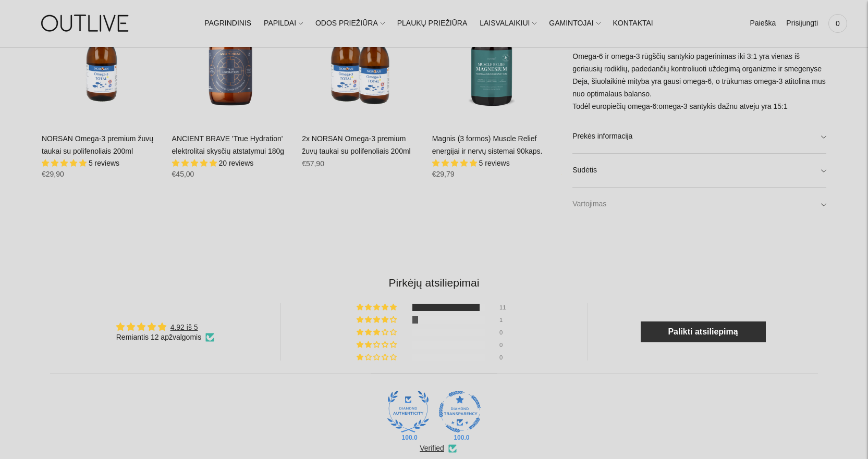 The image size is (868, 459). What do you see at coordinates (183, 174) in the screenshot?
I see `span: €45,00` at bounding box center [183, 174].